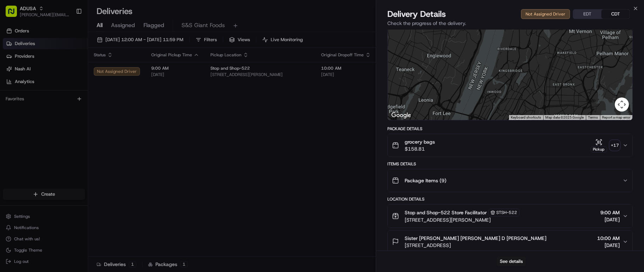  Describe the element at coordinates (587, 14) in the screenshot. I see `button: EDT` at that location.